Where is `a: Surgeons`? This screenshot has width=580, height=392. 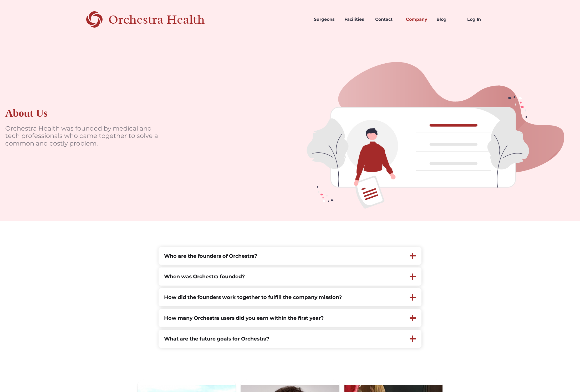
a: Surgeons is located at coordinates (325, 19).